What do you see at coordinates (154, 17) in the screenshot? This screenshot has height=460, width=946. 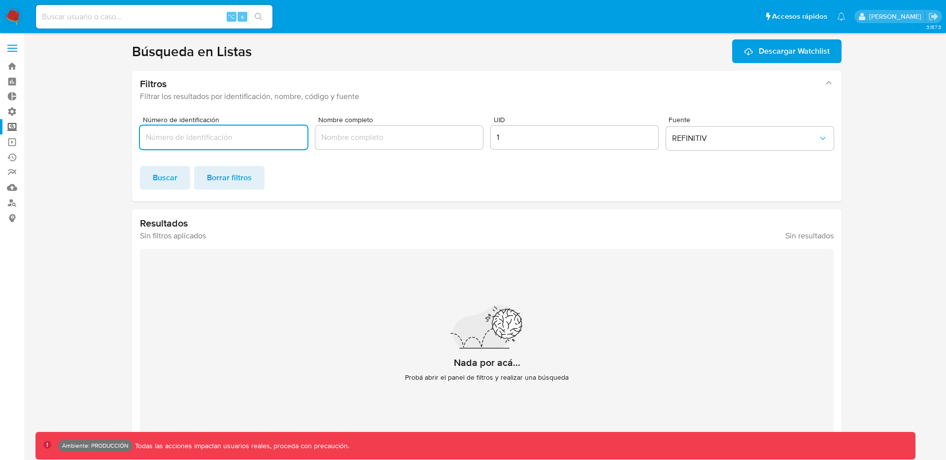 I see `input: Buscar usuario o caso...` at bounding box center [154, 17].